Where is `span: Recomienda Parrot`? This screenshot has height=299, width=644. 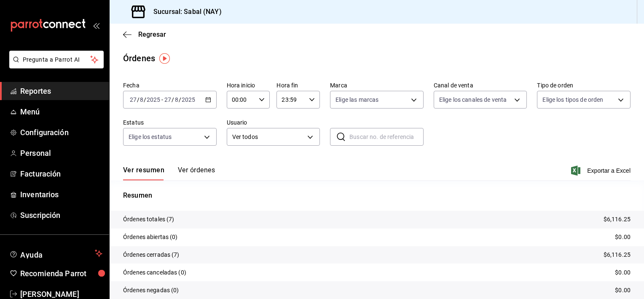 span: Recomienda Parrot is located at coordinates (61, 273).